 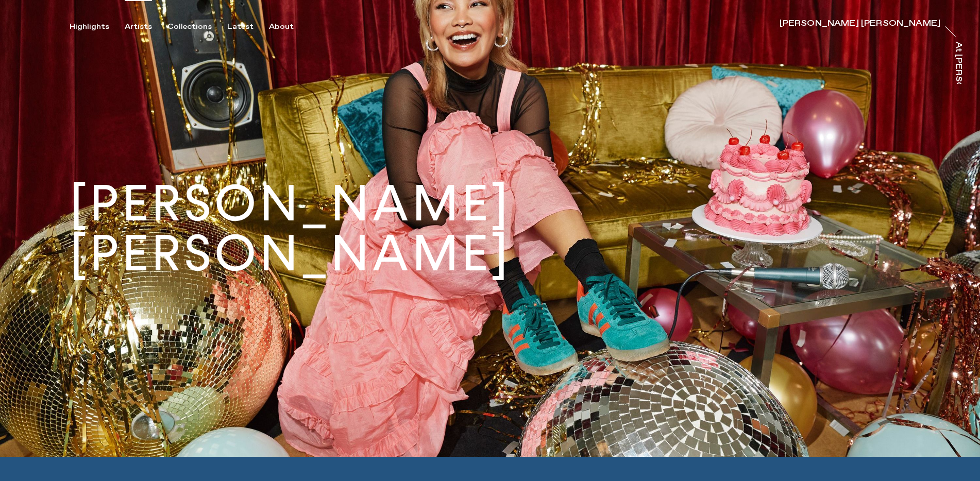 What do you see at coordinates (89, 27) in the screenshot?
I see `div: Highlights` at bounding box center [89, 27].